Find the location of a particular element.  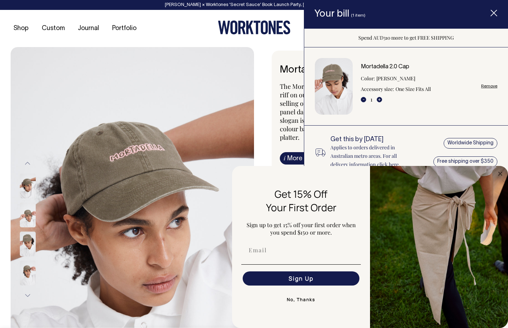

dt: Color: is located at coordinates (368, 79).